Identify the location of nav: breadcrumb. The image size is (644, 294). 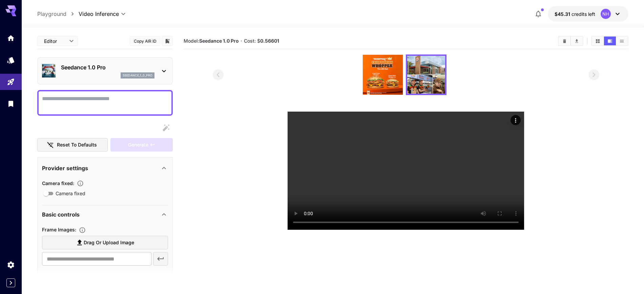
(58, 14).